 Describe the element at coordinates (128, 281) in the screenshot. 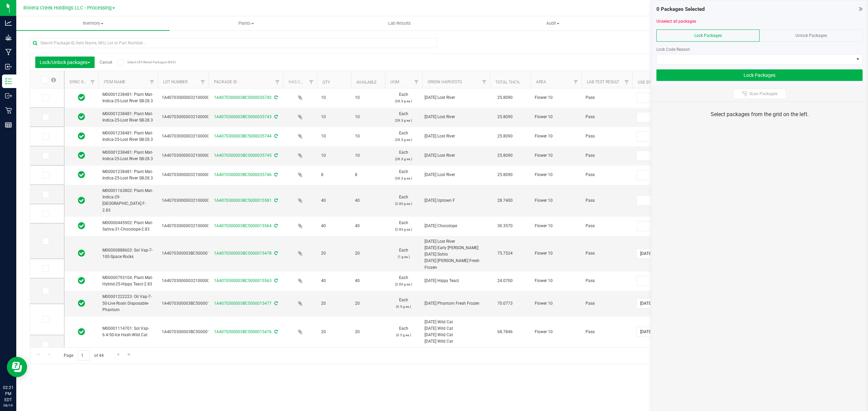

I see `span: M00000793104: Plant Mat-Hybrid-25-Hippy Tearz-2.83` at that location.